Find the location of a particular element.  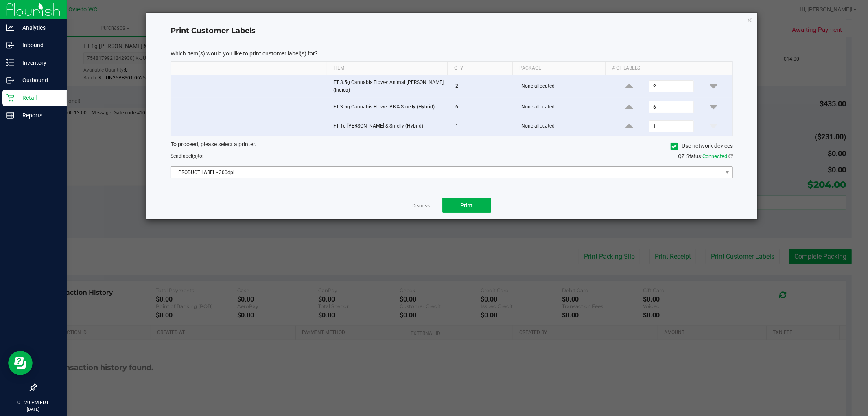

th: Item is located at coordinates (387, 69).